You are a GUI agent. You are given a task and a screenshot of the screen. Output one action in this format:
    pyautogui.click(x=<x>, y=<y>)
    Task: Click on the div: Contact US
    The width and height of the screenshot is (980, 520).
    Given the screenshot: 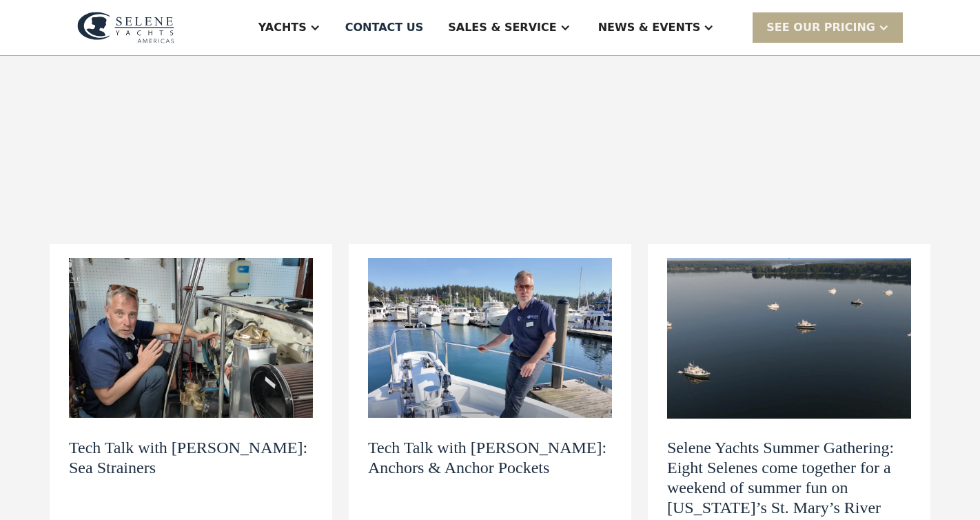 What is the action you would take?
    pyautogui.click(x=385, y=28)
    